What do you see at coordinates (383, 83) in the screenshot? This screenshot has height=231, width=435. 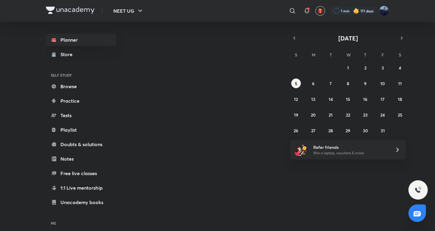 I see `button: October 10, 2025` at bounding box center [383, 83].